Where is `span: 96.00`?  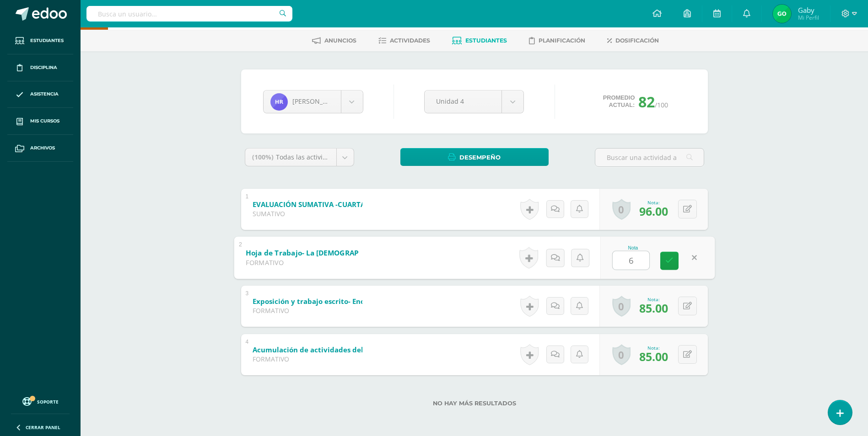 span: 96.00 is located at coordinates (654, 212).